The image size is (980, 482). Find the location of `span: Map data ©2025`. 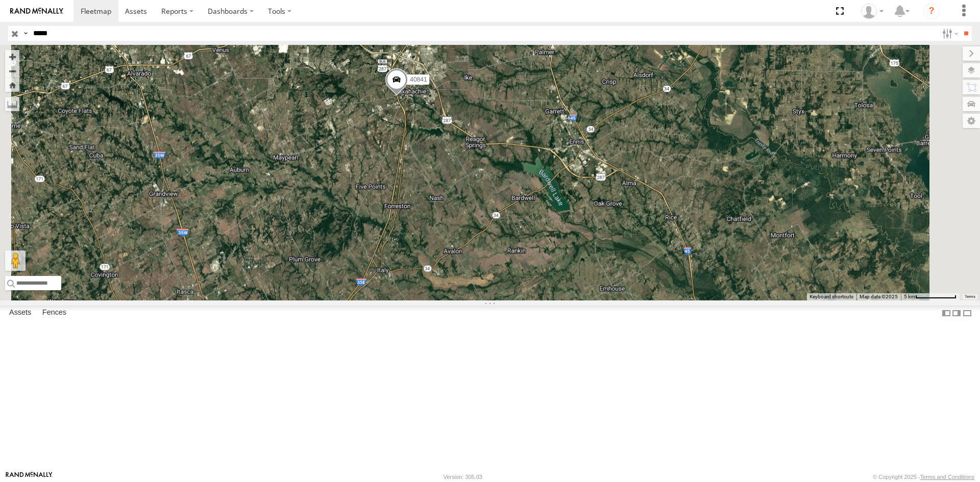

span: Map data ©2025 is located at coordinates (878, 297).